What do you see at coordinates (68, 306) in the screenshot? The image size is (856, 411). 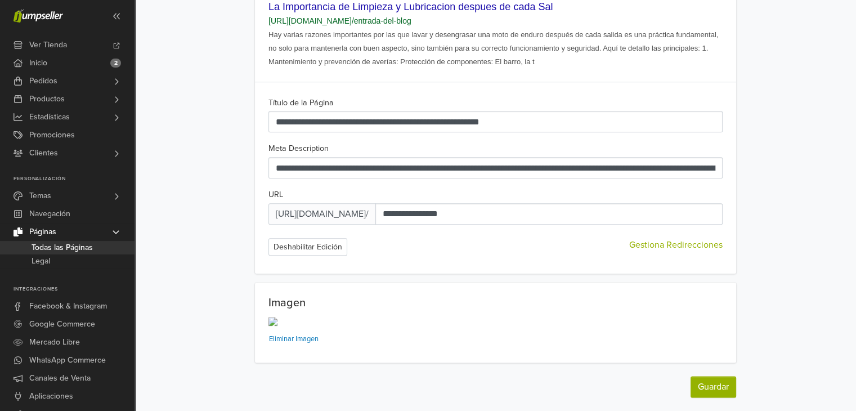 I see `span: Facebook & Instagram` at bounding box center [68, 306].